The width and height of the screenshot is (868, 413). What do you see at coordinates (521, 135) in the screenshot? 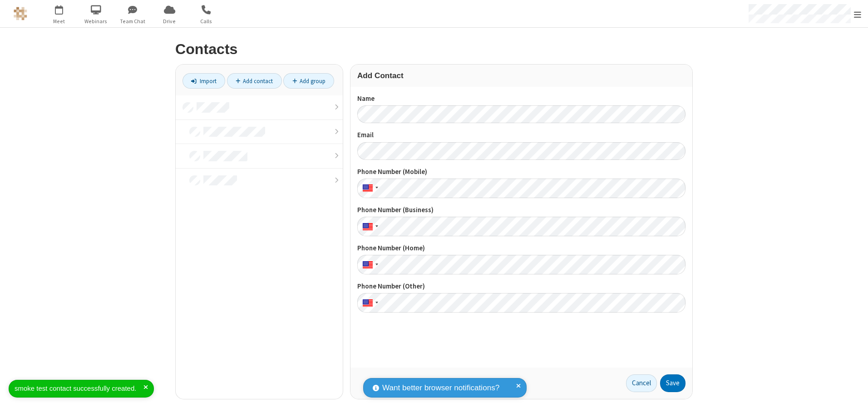
I see `label: Email` at bounding box center [521, 135].